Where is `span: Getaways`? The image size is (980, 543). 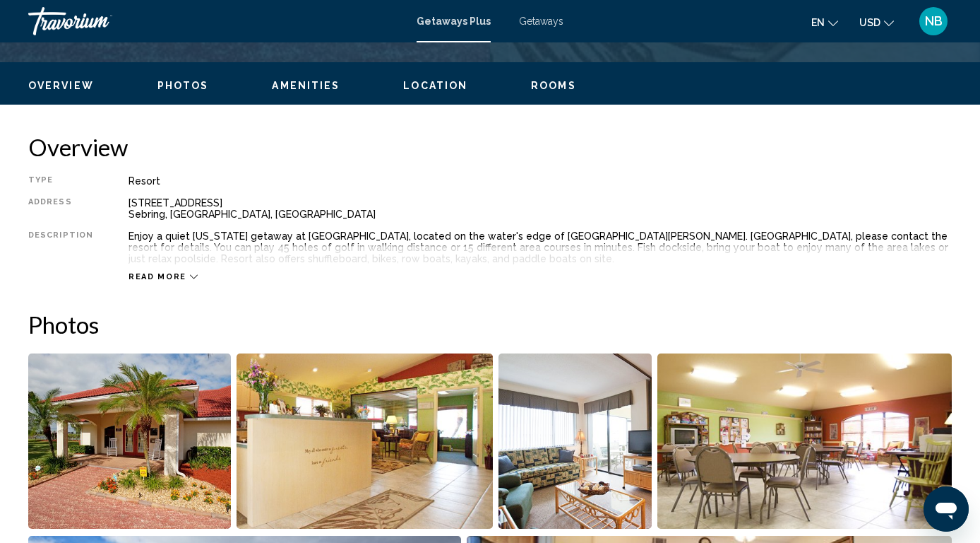
span: Getaways is located at coordinates (541, 21).